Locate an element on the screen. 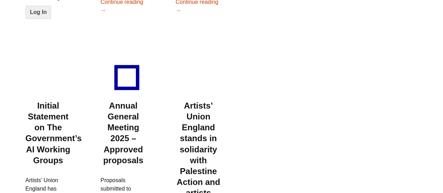 This screenshot has height=193, width=443. a: Log In is located at coordinates (39, 12).